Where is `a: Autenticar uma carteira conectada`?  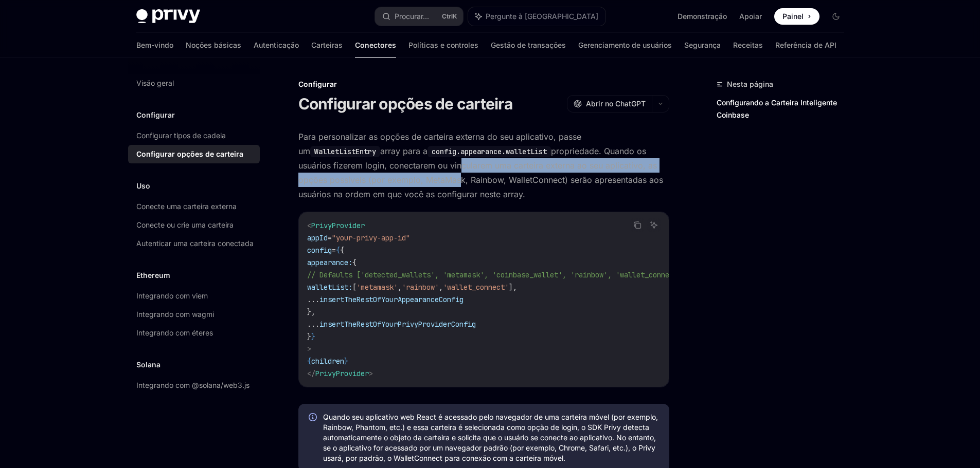
a: Autenticar uma carteira conectada is located at coordinates (194, 244).